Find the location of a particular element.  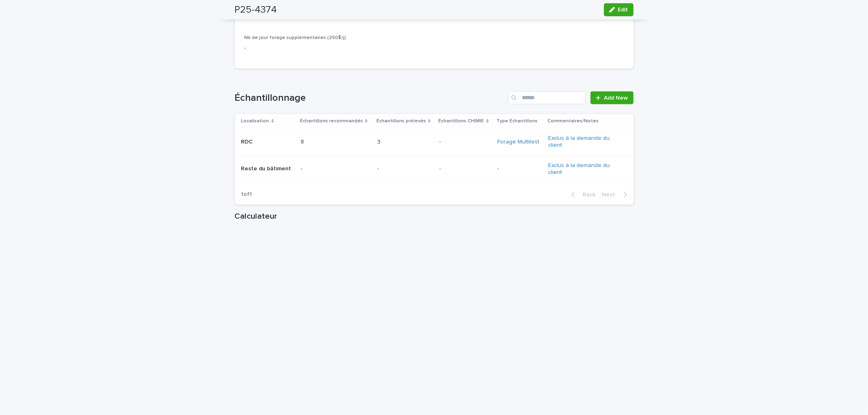

p: RDC is located at coordinates (248, 141).